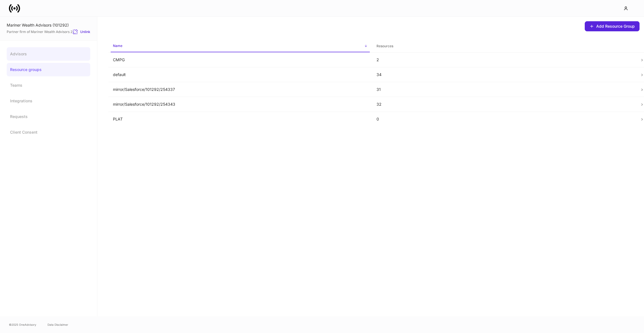 Image resolution: width=644 pixels, height=333 pixels. Describe the element at coordinates (58, 324) in the screenshot. I see `a: Data Disclaimer` at that location.